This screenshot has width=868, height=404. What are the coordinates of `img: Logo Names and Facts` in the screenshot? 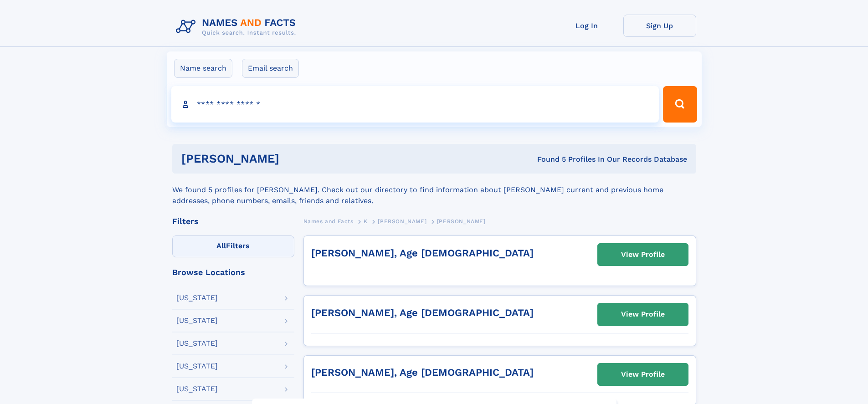 It's located at (238, 27).